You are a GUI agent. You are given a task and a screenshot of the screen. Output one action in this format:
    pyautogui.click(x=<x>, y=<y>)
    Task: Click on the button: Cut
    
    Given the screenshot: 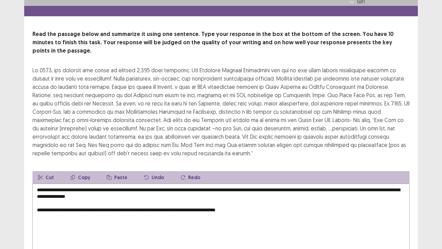 What is the action you would take?
    pyautogui.click(x=46, y=177)
    